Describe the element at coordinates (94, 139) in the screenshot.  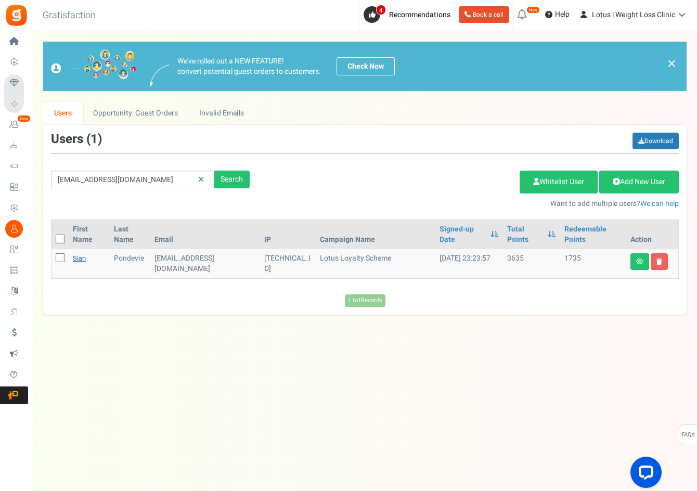
I see `span: 1` at that location.